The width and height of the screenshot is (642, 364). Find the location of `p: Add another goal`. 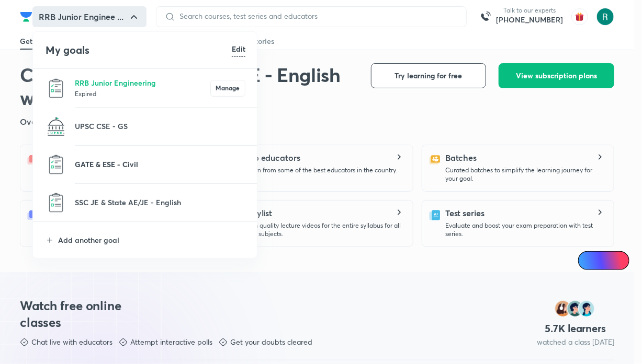

p: Add another goal is located at coordinates (152, 240).